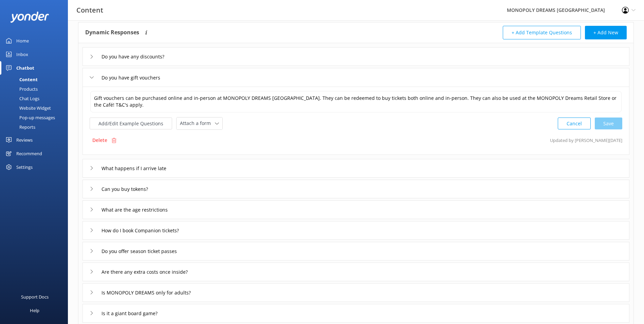 This screenshot has width=644, height=324. I want to click on div: Pop-up messages, so click(29, 117).